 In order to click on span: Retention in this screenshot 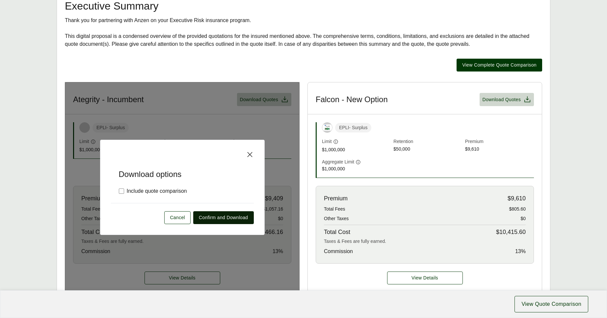, I will do `click(428, 142)`.